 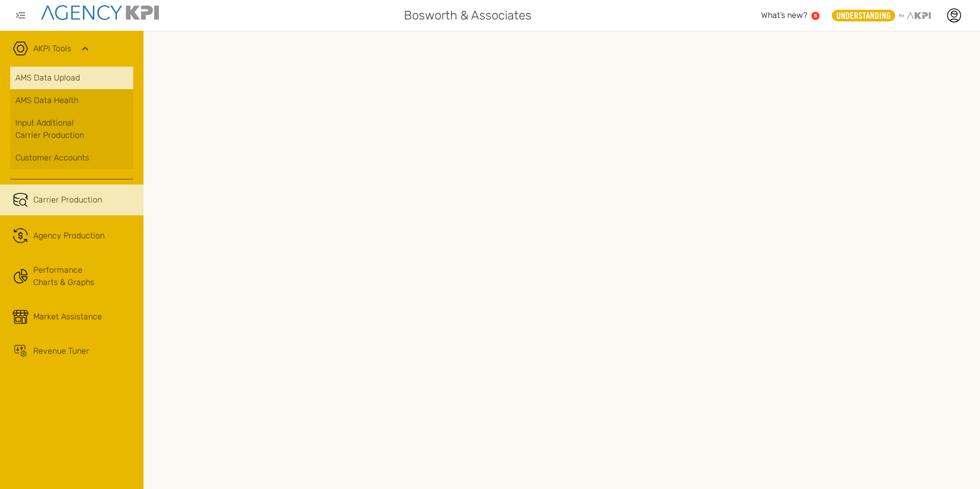 I want to click on span: AMS Data Health, so click(x=47, y=101).